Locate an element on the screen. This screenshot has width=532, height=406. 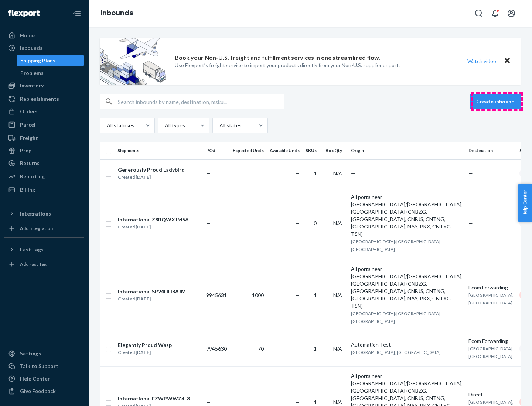
th: Origin is located at coordinates (407, 151).